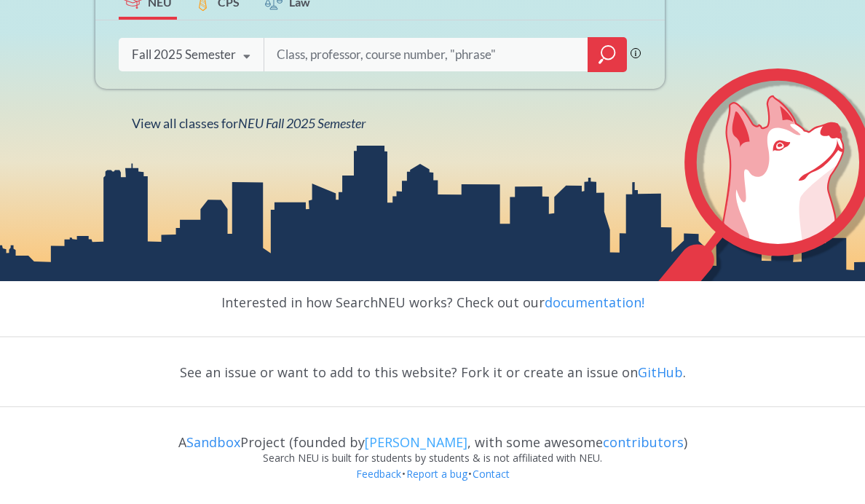 The height and width of the screenshot is (504, 865). I want to click on span: View all classes for, so click(248, 123).